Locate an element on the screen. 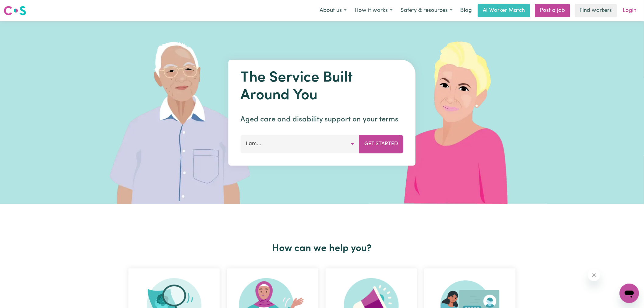 The height and width of the screenshot is (308, 644). a: Careseekers logo is located at coordinates (15, 11).